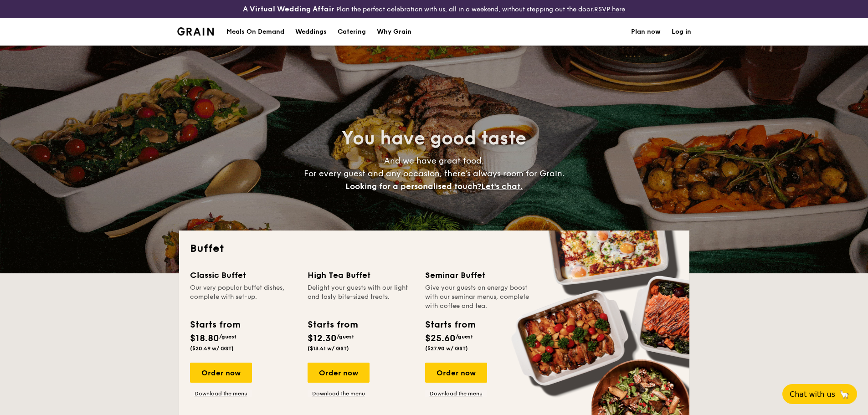 The height and width of the screenshot is (415, 868). What do you see at coordinates (311, 32) in the screenshot?
I see `a: Weddings` at bounding box center [311, 32].